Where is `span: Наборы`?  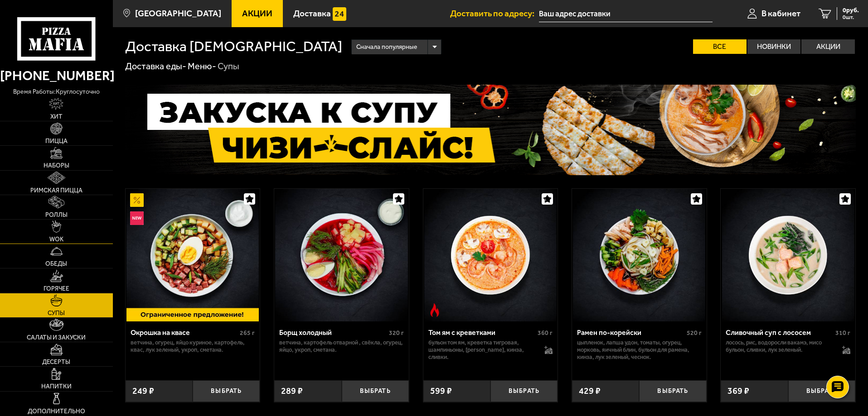
span: Наборы is located at coordinates (56, 166).